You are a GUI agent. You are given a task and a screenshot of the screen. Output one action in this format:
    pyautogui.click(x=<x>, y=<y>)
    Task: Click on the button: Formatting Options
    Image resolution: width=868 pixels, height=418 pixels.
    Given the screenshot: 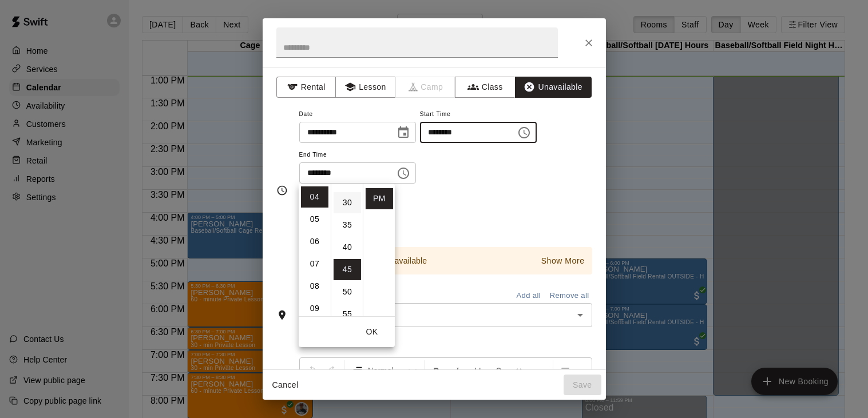 What is the action you would take?
    pyautogui.click(x=385, y=371)
    